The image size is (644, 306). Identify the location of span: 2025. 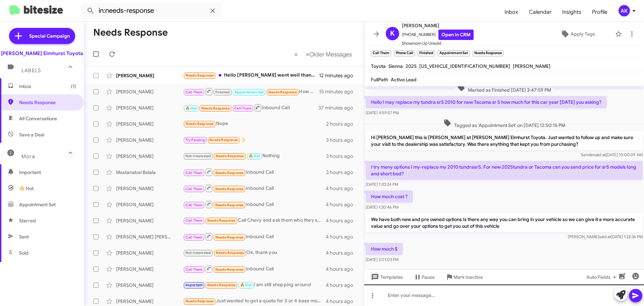
(411, 66).